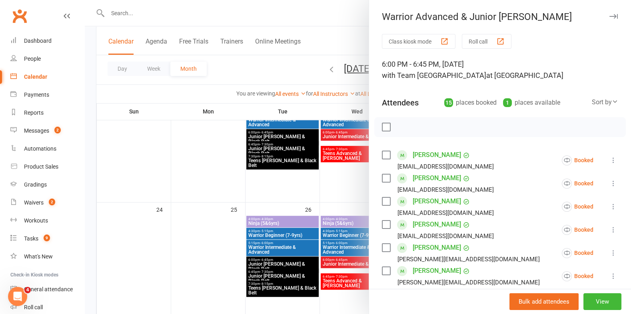 The image size is (631, 314). Describe the element at coordinates (487, 41) in the screenshot. I see `button: Roll call` at that location.